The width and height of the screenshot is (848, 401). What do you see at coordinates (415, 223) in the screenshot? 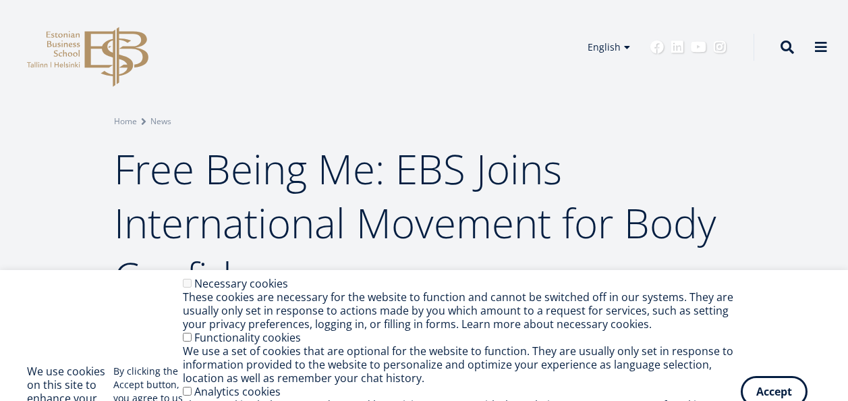
I see `span: Free Being Me: EBS Joins International Movement for Body Confidence` at bounding box center [415, 223].